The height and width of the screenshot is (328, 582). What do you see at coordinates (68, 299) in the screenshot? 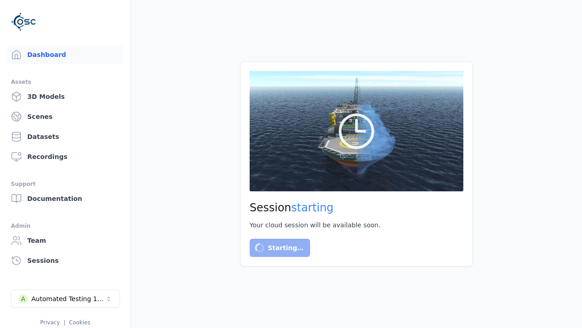
I see `div: Automated Testing 1 - Playwright` at bounding box center [68, 299].